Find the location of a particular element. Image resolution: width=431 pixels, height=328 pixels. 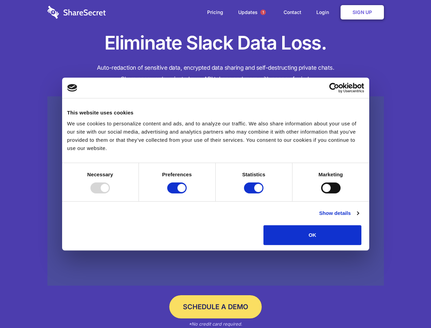

em: *No credit card required. is located at coordinates (215, 324).